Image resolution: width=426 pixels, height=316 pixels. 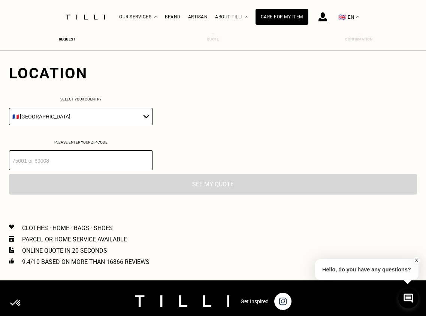 What do you see at coordinates (85, 17) in the screenshot?
I see `a: Tilli seamstress service logo` at bounding box center [85, 17].